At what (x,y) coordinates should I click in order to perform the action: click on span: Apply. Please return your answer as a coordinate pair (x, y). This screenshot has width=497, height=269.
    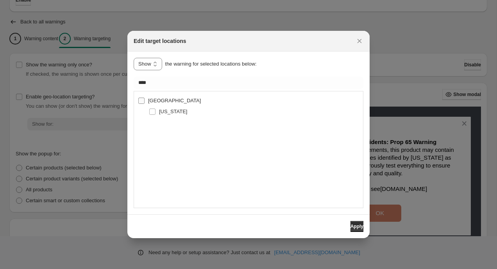
    Looking at the image, I should click on (357, 227).